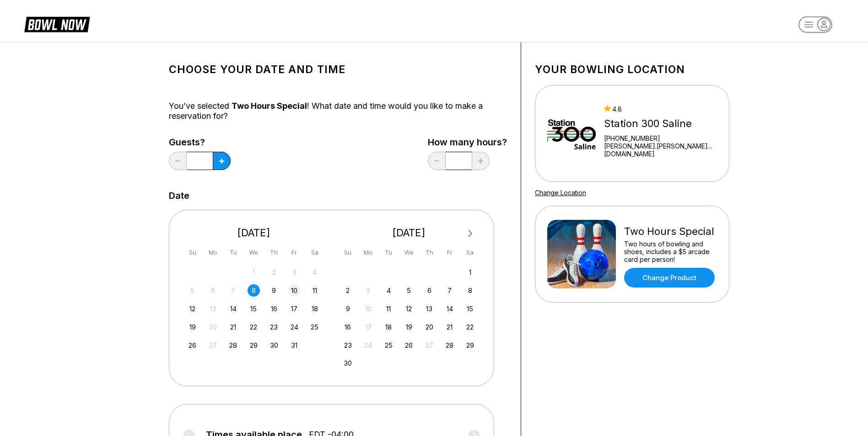 The width and height of the screenshot is (868, 436). What do you see at coordinates (388, 327) in the screenshot?
I see `div: Choose Tuesday, November 18th, 2025` at bounding box center [388, 327].